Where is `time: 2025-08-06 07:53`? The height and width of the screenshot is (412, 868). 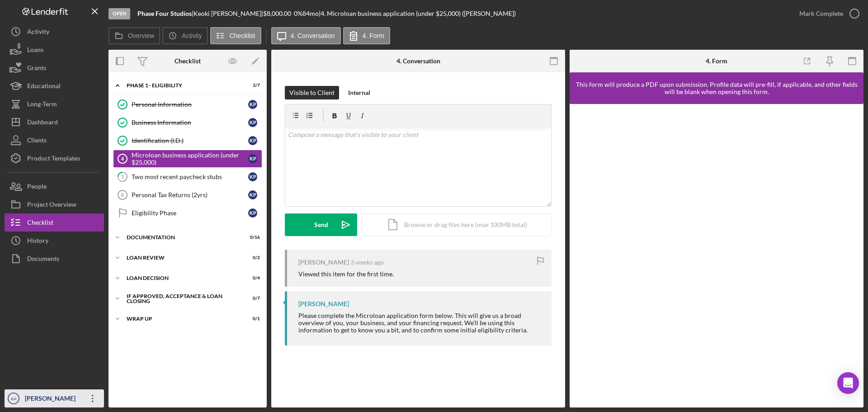 time: 2025-08-06 07:53 is located at coordinates (367, 262).